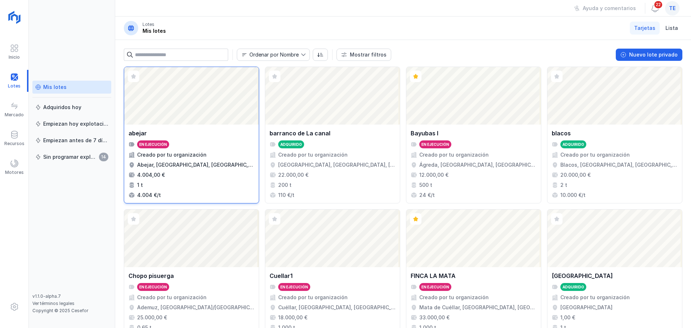 Image resolution: width=691 pixels, height=328 pixels. I want to click on div: Mercado, so click(14, 115).